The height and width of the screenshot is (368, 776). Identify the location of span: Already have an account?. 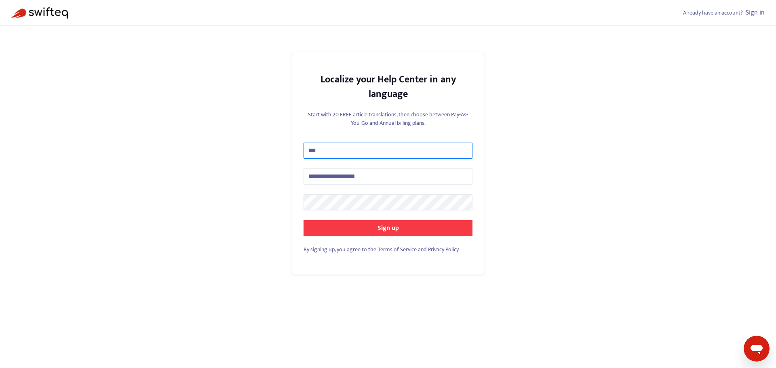
(713, 13).